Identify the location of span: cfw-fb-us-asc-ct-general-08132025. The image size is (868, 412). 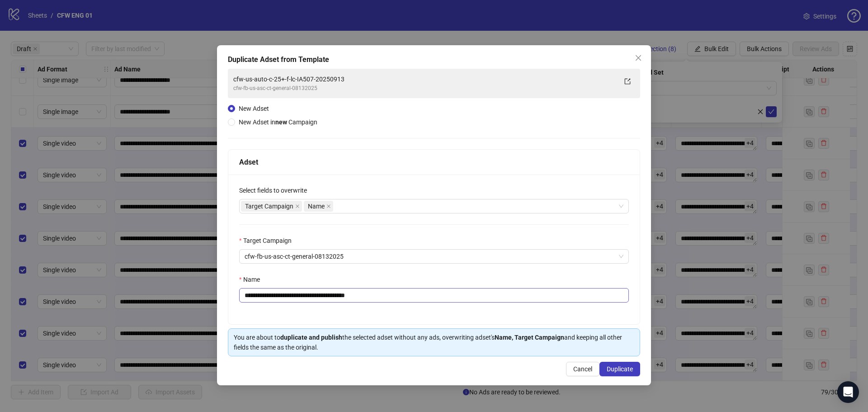
(434, 256).